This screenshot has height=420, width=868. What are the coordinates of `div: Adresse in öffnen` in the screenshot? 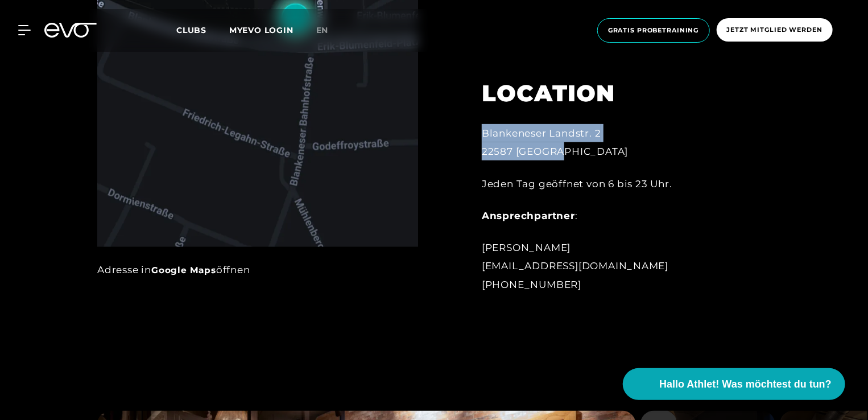 It's located at (258, 270).